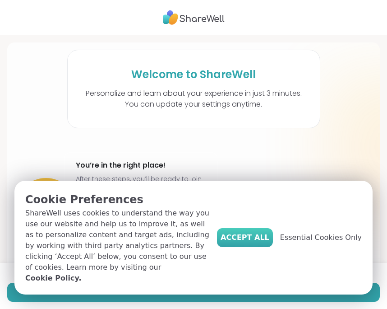 The height and width of the screenshot is (309, 387). What do you see at coordinates (245, 237) in the screenshot?
I see `button: Accept All` at bounding box center [245, 237].